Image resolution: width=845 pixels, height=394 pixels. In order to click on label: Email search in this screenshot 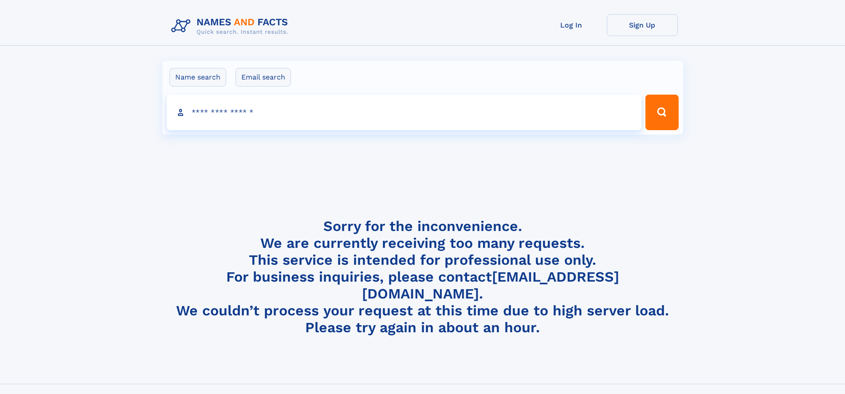, I will do `click(263, 77)`.